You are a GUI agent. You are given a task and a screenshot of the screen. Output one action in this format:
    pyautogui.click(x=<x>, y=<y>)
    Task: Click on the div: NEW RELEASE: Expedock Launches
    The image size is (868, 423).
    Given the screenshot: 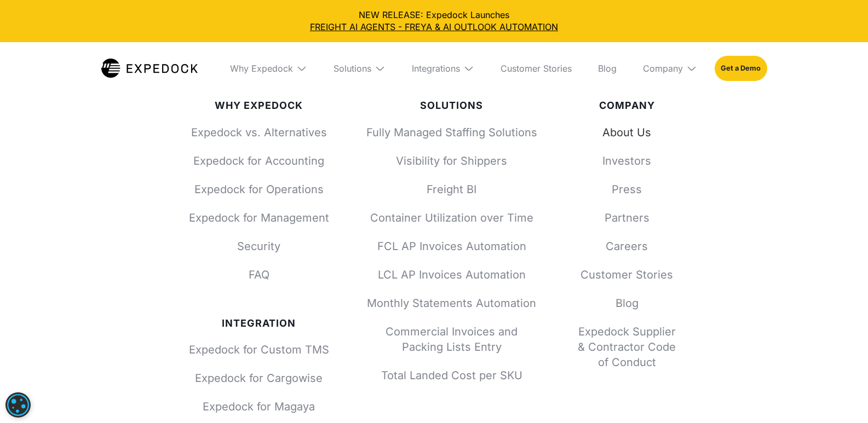 What is the action you would take?
    pyautogui.click(x=433, y=21)
    